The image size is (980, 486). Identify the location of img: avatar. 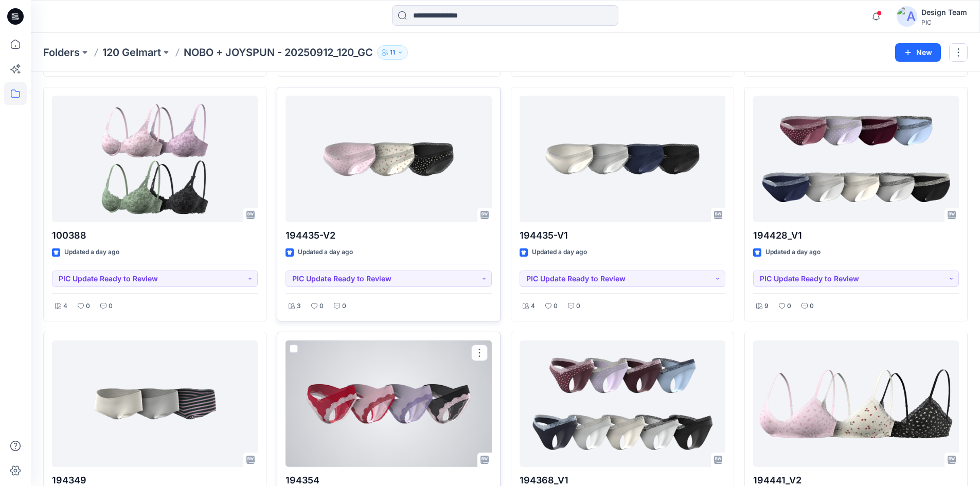
(907, 17).